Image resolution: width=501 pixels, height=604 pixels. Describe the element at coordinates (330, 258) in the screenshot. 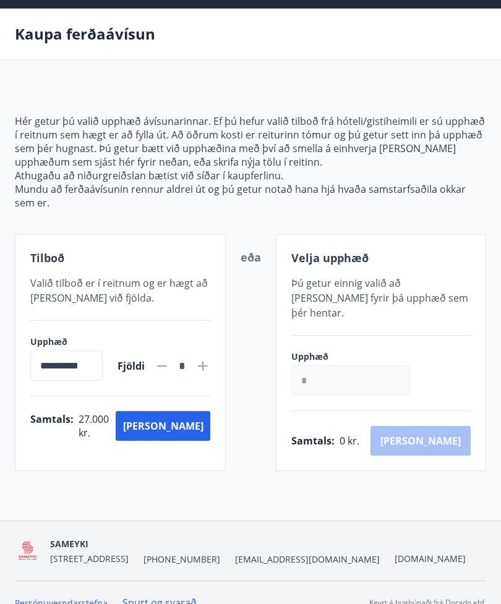

I see `span: Velja upphæð` at that location.